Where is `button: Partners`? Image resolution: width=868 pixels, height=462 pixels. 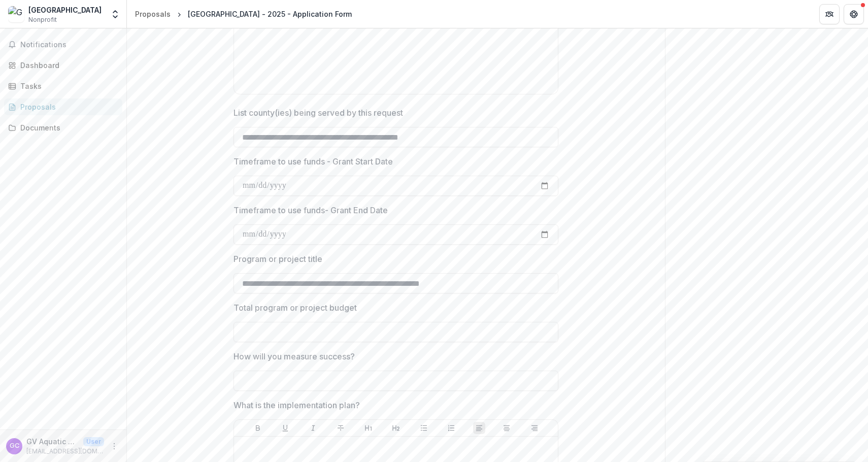 button: Partners is located at coordinates (829, 15).